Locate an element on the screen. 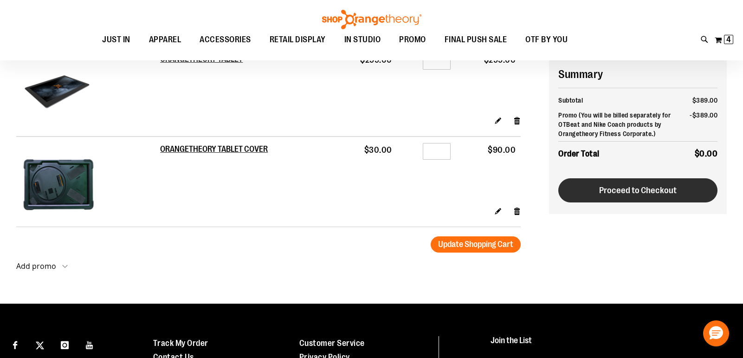 Image resolution: width=743 pixels, height=358 pixels. a: Track My Order is located at coordinates (181, 343).